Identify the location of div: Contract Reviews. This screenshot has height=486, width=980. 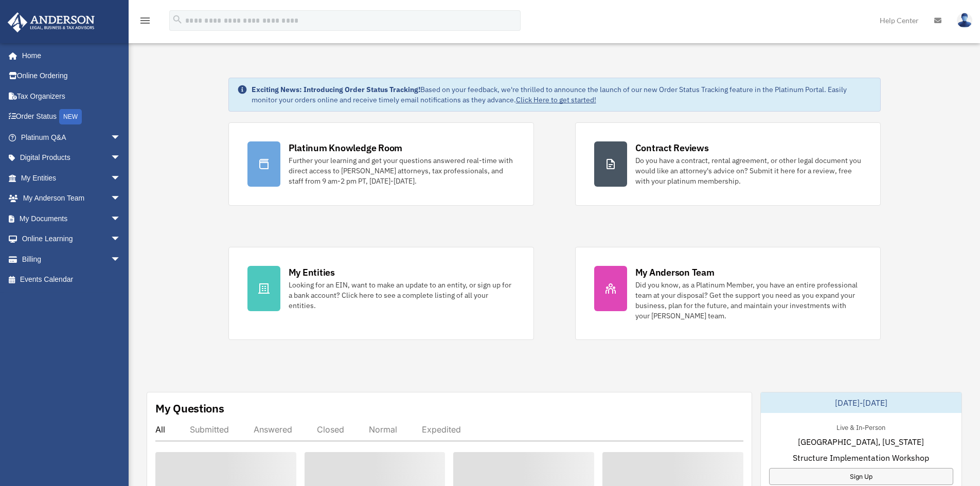
(672, 147).